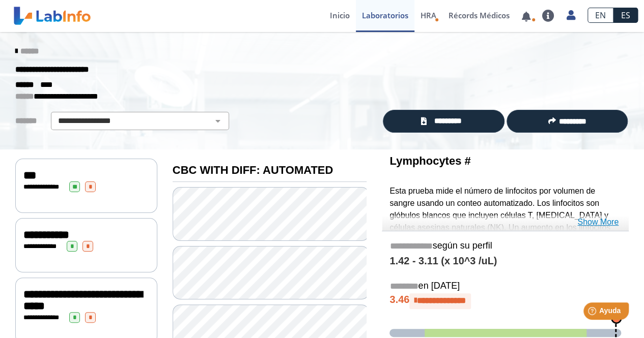 The image size is (644, 338). What do you see at coordinates (57, 12) in the screenshot?
I see `span: Ayuda` at bounding box center [57, 12].